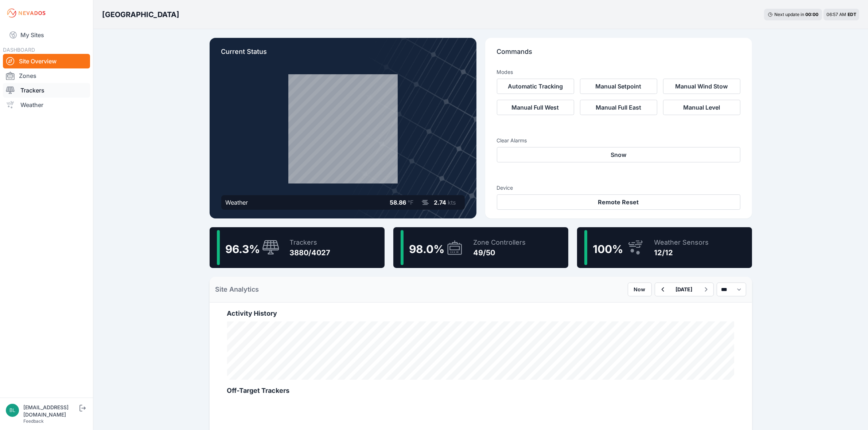 The image size is (868, 430). Describe the element at coordinates (343, 54) in the screenshot. I see `p: Current Status` at that location.